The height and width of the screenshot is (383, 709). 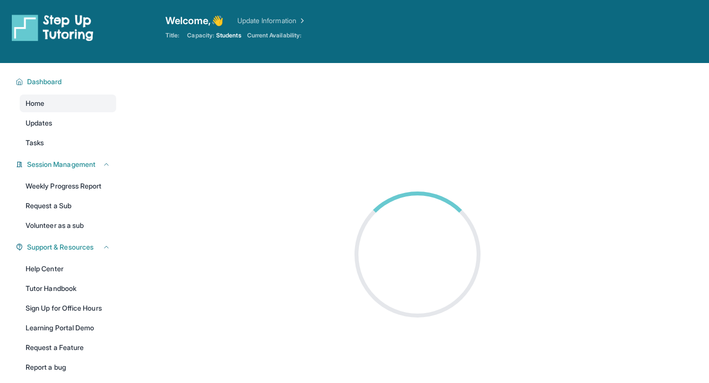 I want to click on button: Session Management, so click(x=66, y=164).